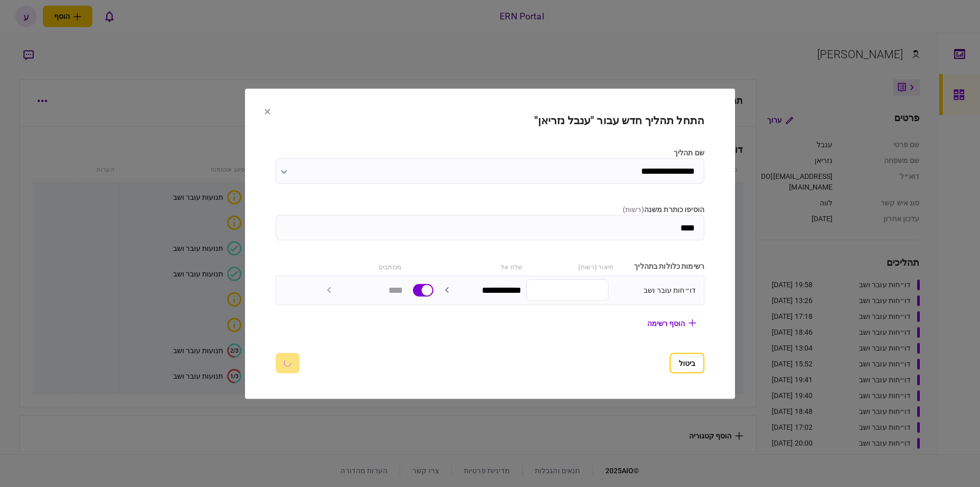  I want to click on label: הוסיפו כותרת משנה, so click(490, 209).